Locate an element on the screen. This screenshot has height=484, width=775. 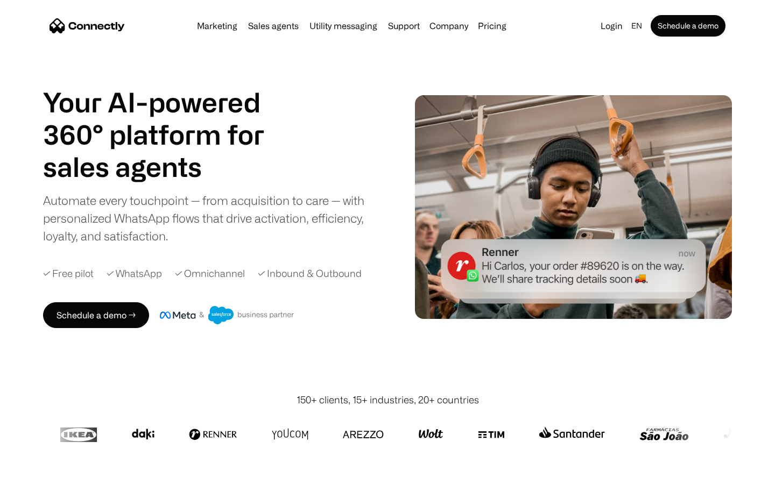
a: Schedule a demo is located at coordinates (688, 26).